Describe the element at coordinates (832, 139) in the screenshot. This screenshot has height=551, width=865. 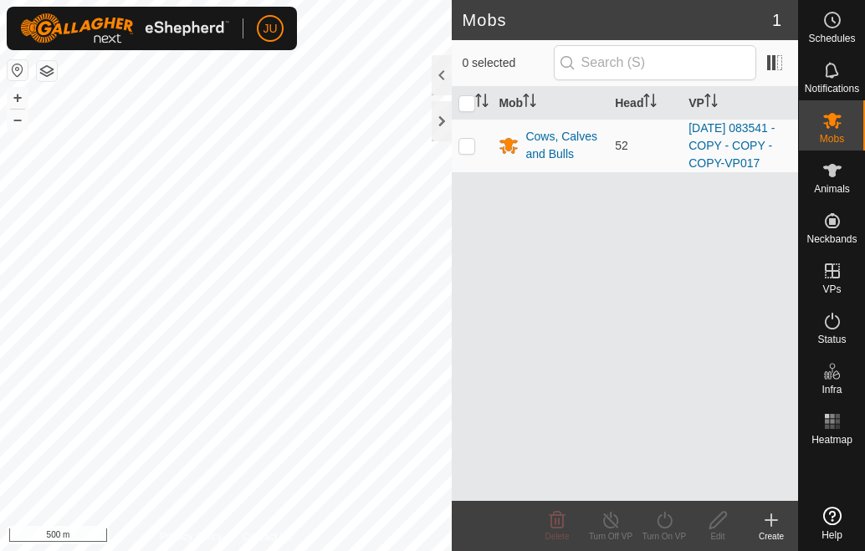
I see `span: Mobs` at that location.